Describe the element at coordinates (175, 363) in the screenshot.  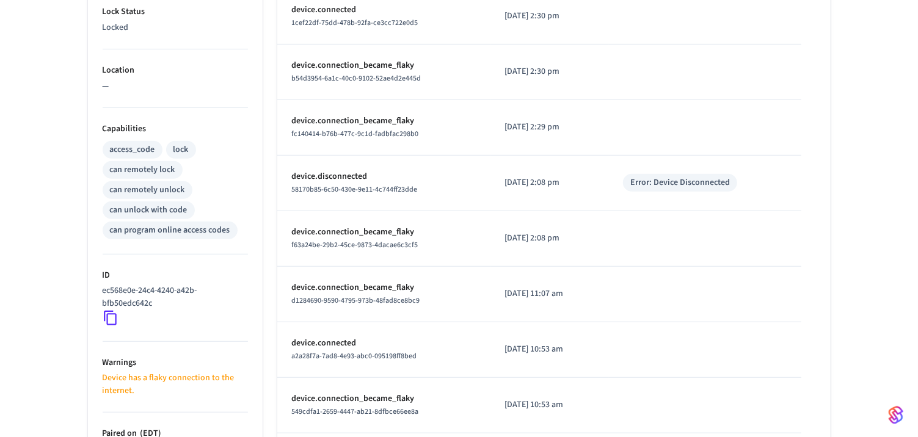
I see `p: Warnings` at that location.